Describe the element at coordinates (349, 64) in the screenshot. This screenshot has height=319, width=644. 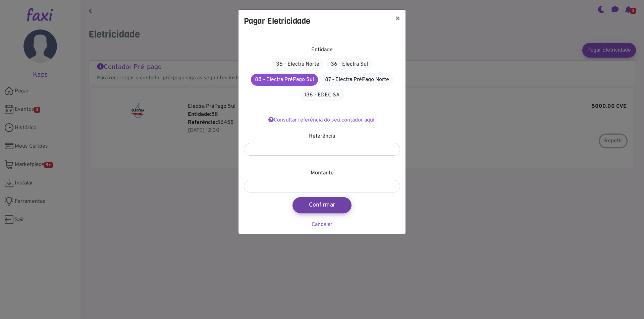
I see `a: 36 - Electra Sul` at that location.